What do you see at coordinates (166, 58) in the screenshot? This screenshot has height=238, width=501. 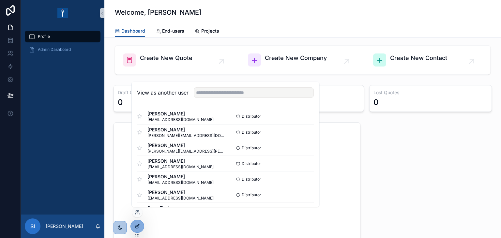 I see `span: Create New Quote` at bounding box center [166, 58].